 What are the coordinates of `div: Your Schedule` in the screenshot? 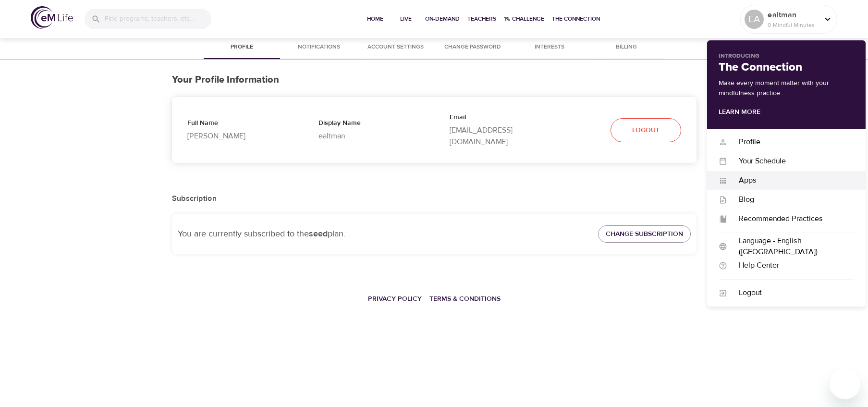 It's located at (791, 161).